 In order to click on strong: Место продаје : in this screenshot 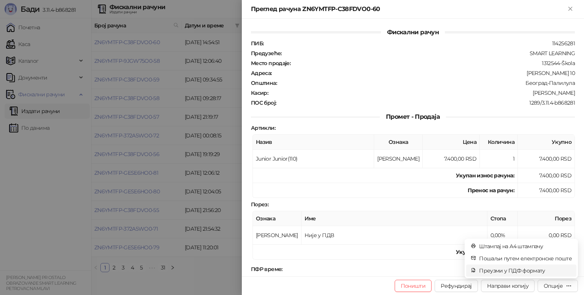, I will do `click(271, 63)`.